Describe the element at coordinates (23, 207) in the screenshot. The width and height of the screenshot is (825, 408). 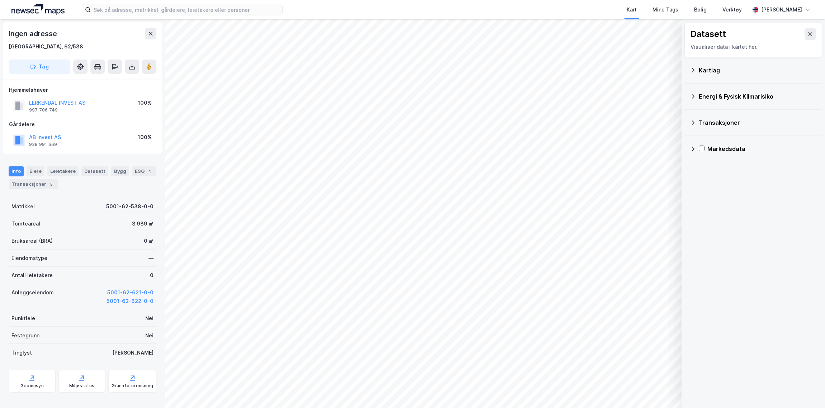
I see `div: Matrikkel` at that location.